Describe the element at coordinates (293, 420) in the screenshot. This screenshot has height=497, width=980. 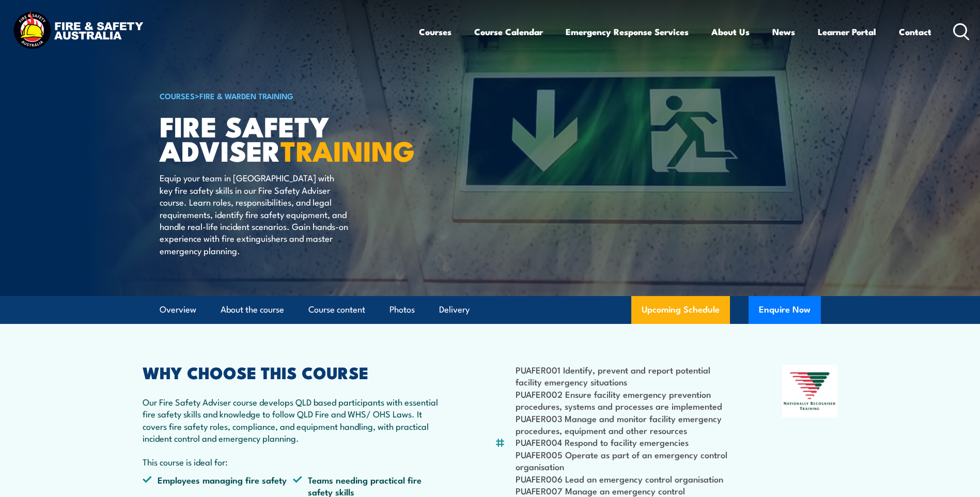
I see `p: Our Fire Safety Adviser course develops QLD based participants with essential fire safety skills ...` at that location.